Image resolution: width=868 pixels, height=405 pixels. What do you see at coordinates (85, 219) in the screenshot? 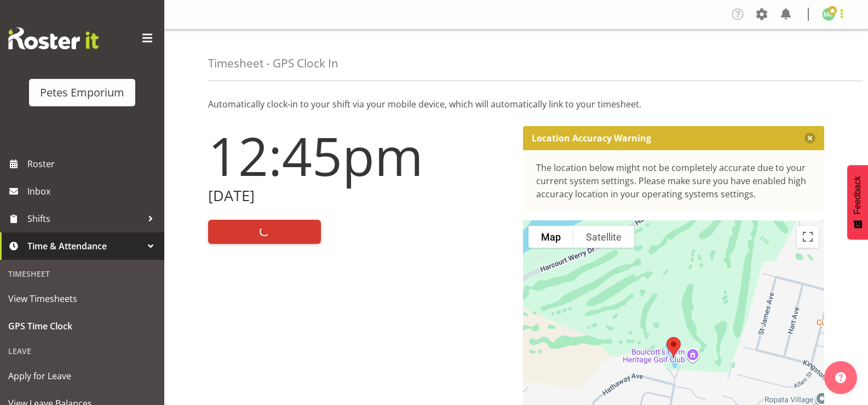
I see `span: Shifts` at bounding box center [85, 219].